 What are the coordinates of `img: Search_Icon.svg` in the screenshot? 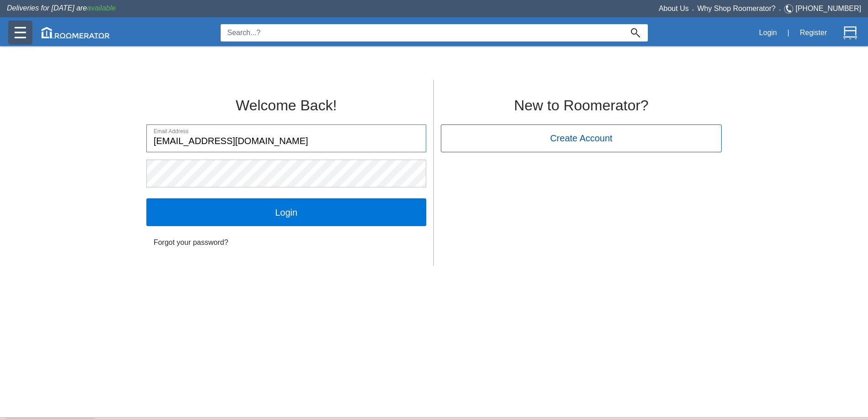 It's located at (635, 33).